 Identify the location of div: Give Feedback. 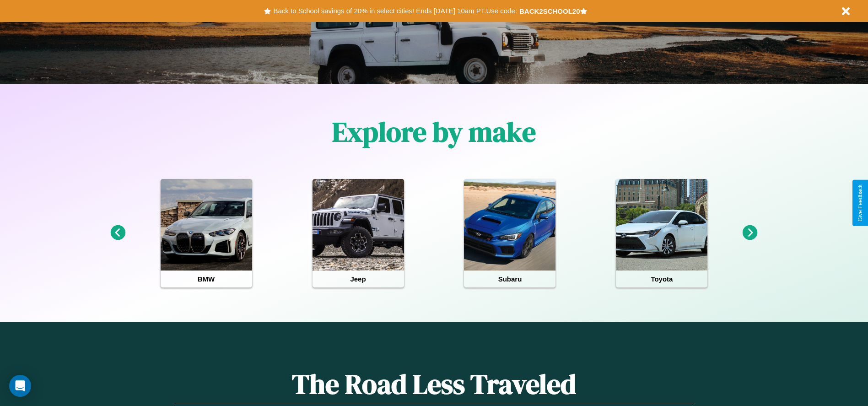
(860, 203).